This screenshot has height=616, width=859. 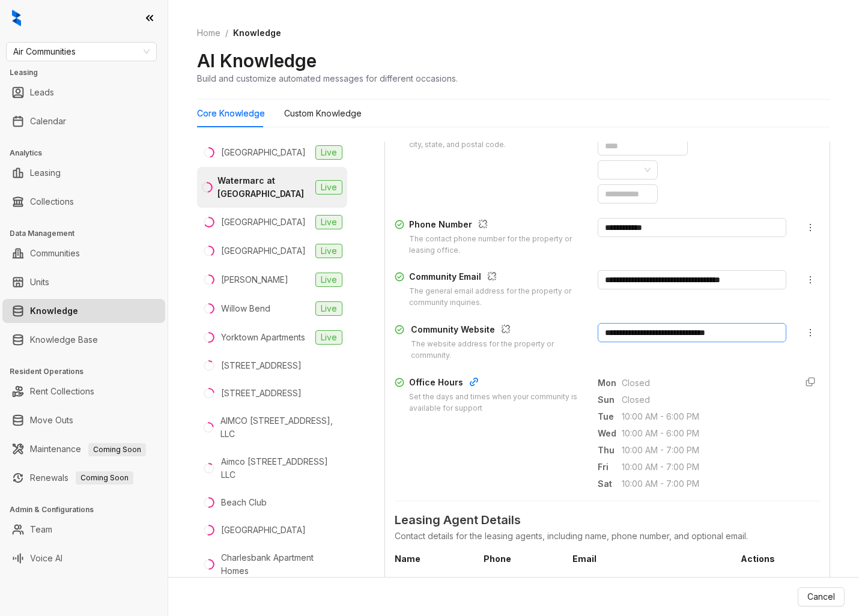 What do you see at coordinates (610, 417) in the screenshot?
I see `span: Tue` at bounding box center [610, 417].